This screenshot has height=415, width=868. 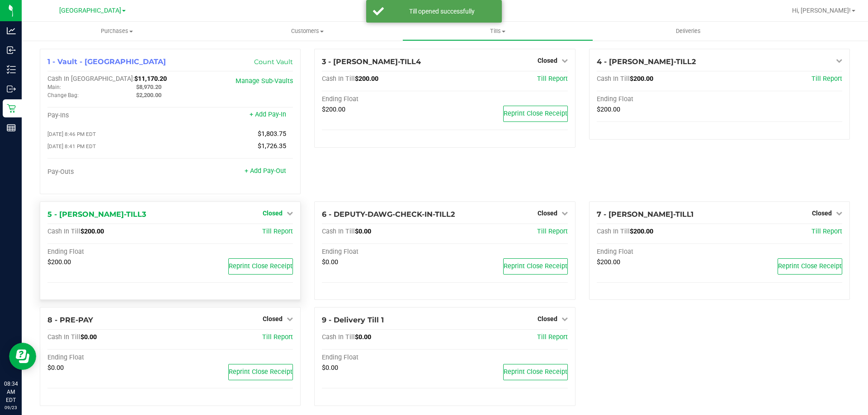 I want to click on span: $1,726.35, so click(x=272, y=146).